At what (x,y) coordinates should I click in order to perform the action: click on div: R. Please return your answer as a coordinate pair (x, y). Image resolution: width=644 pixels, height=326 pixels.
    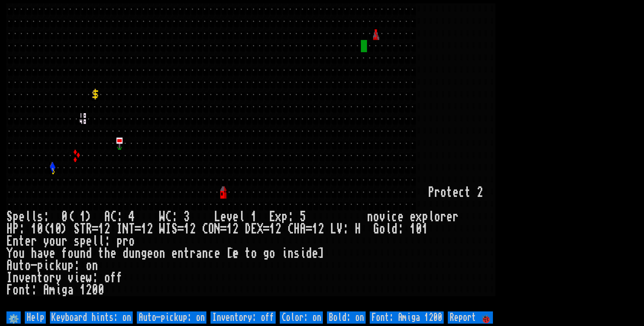
    Looking at the image, I should click on (89, 229).